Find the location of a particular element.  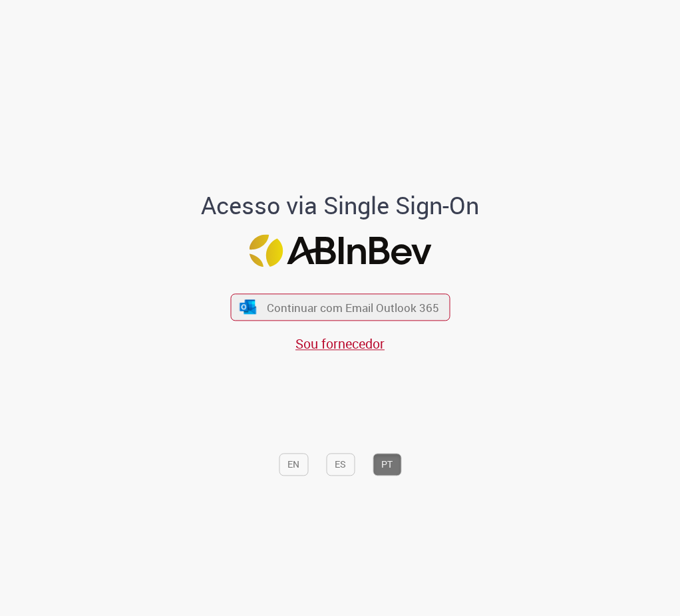

button: ícone Azure/Microsoft 360 Continuar com Email Outlook 365 is located at coordinates (340, 307).